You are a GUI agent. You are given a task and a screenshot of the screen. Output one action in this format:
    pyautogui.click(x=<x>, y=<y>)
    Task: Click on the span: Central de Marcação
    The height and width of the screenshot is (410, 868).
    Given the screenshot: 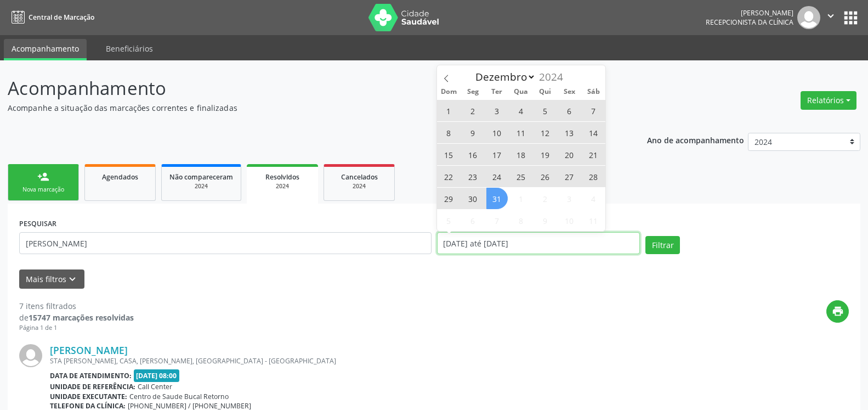 What is the action you would take?
    pyautogui.click(x=62, y=17)
    